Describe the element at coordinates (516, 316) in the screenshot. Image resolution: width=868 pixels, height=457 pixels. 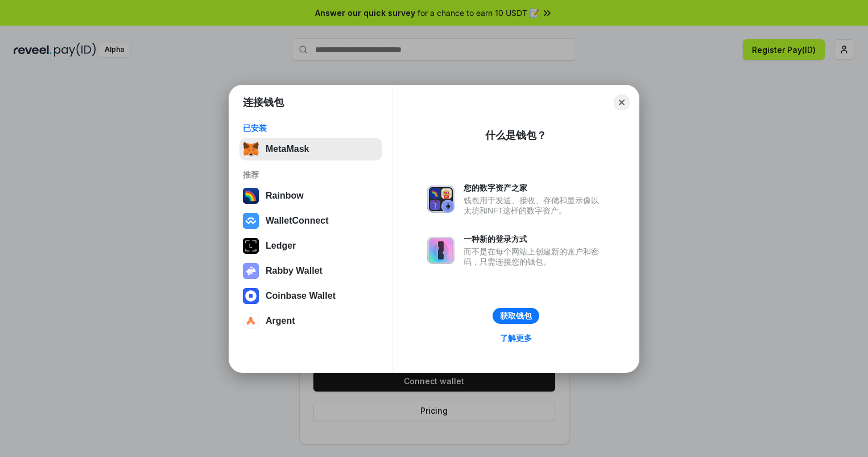
I see `button: 获取钱包` at that location.